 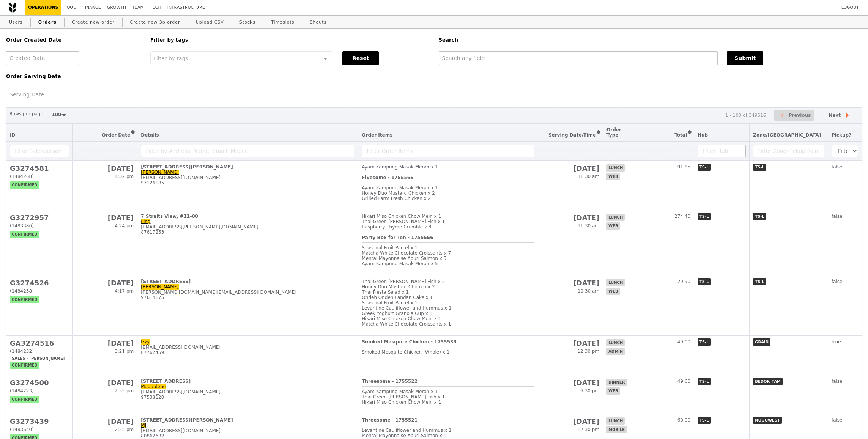 I want to click on div: Honey Duo Mustard Chicken x 2, so click(x=448, y=286).